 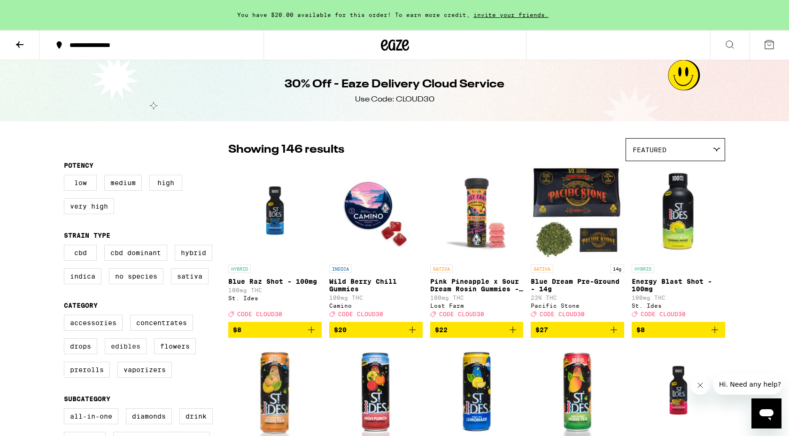 What do you see at coordinates (678, 213) in the screenshot?
I see `img: St. Ides - Energy Blast Shot - 100mg` at bounding box center [678, 213].